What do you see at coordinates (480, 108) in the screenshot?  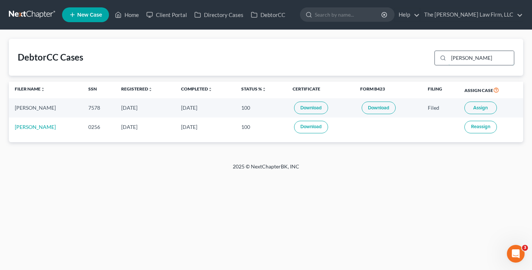 I see `button: Assign` at bounding box center [480, 108].